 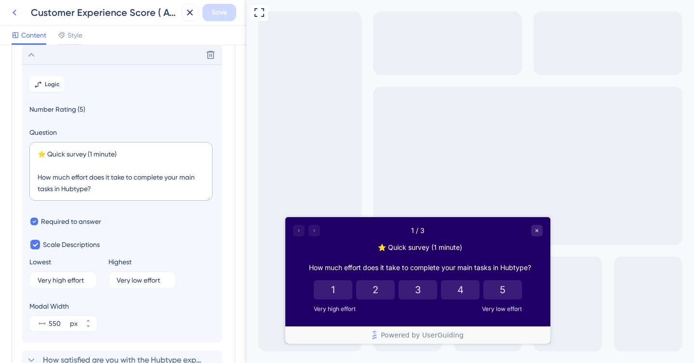 What do you see at coordinates (217, 73) in the screenshot?
I see `button: Rate 5` at bounding box center [217, 73].